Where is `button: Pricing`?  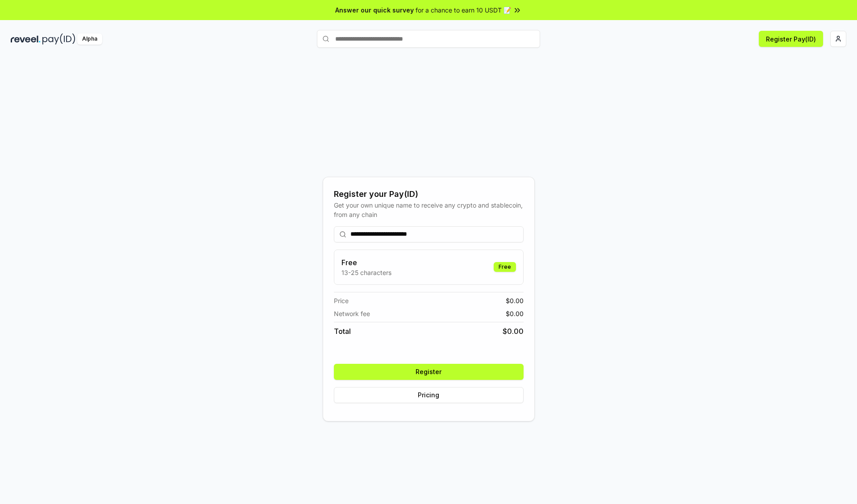 button: Pricing is located at coordinates (429, 395).